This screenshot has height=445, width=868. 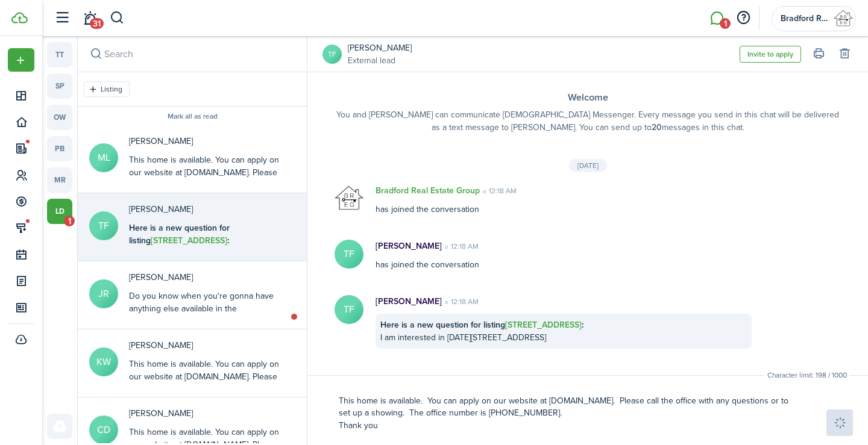 I want to click on a: tt, so click(x=59, y=55).